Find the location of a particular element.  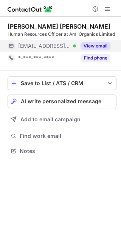

span: Notes is located at coordinates (66, 151).